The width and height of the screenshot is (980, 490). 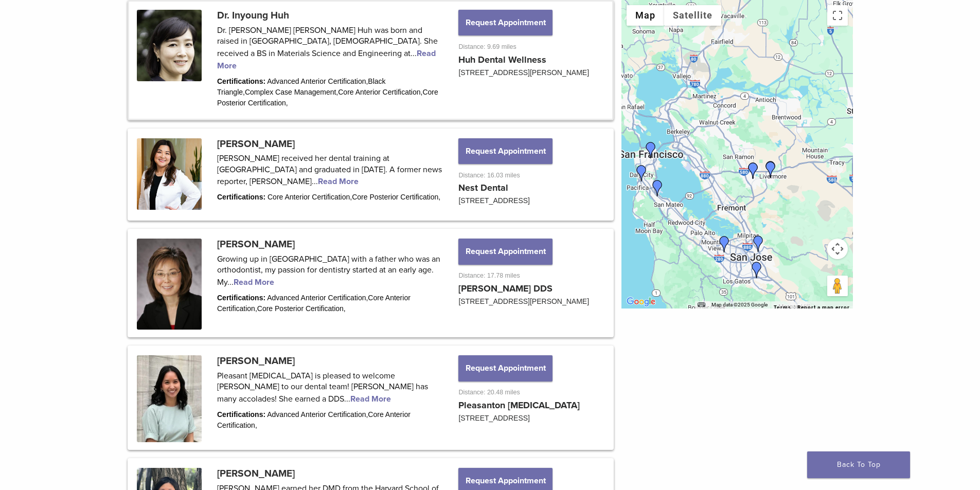 I want to click on button: Show street map, so click(x=645, y=15).